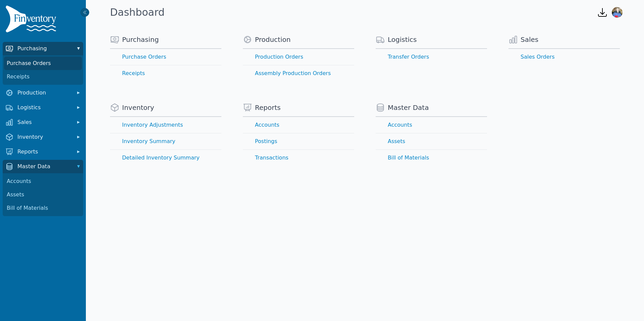 This screenshot has width=644, height=321. Describe the element at coordinates (43, 122) in the screenshot. I see `button: Sales` at that location.